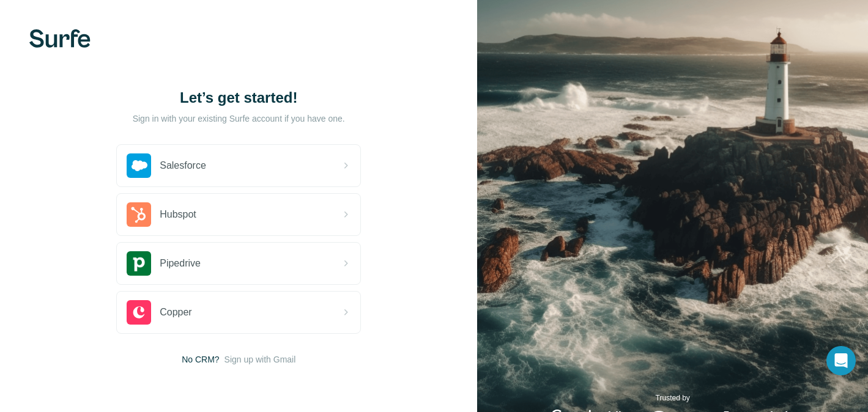 The height and width of the screenshot is (412, 868). What do you see at coordinates (138, 214) in the screenshot?
I see `img: hubspot's logo` at bounding box center [138, 214].